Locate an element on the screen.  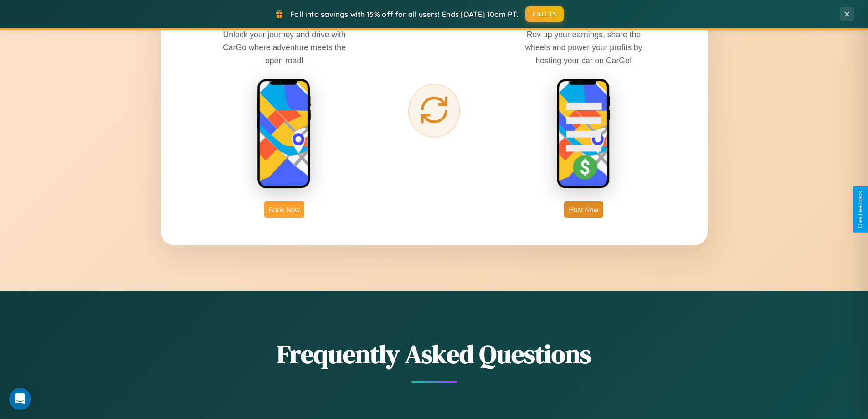
div: Give Feedback is located at coordinates (860, 209).